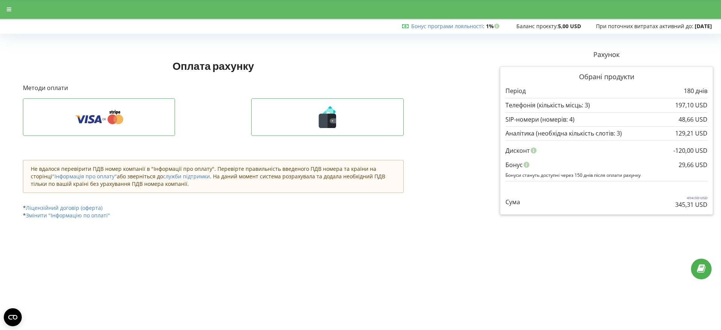 The width and height of the screenshot is (721, 330). I want to click on div: Не вдалося перевірити ПДВ номер компанії в "Інформації про оплату". Перевірте правильність введен..., so click(213, 177).